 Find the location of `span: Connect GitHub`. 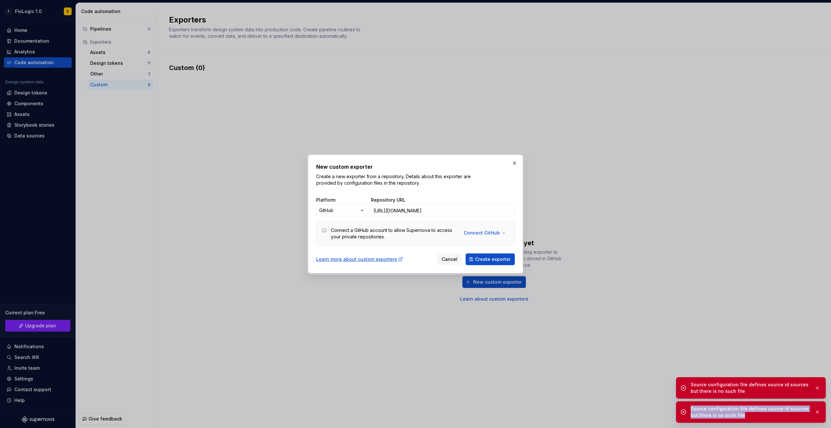

span: Connect GitHub is located at coordinates (482, 233).